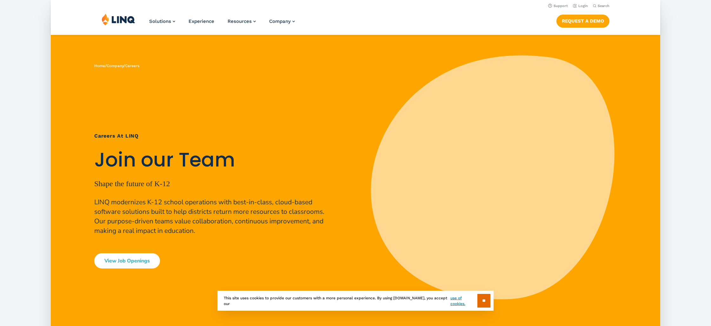 The image size is (711, 326). Describe the element at coordinates (212, 160) in the screenshot. I see `h2: Join our Team` at that location.